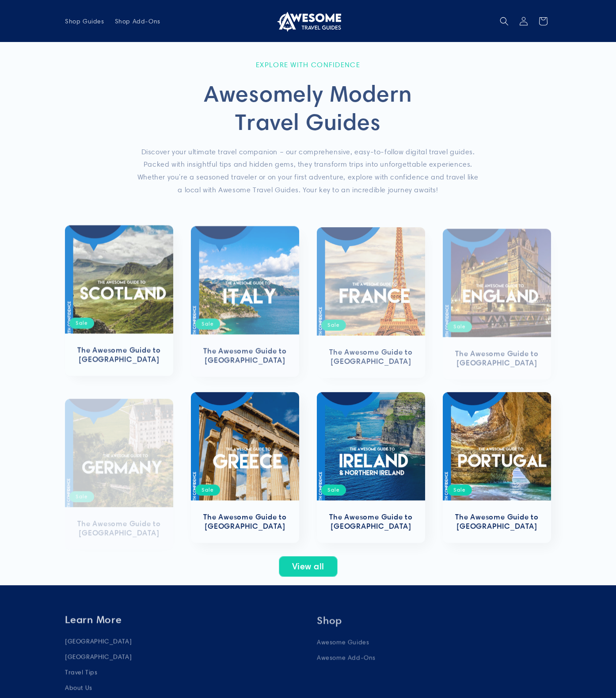  I want to click on p: Explore with Confidence, so click(308, 64).